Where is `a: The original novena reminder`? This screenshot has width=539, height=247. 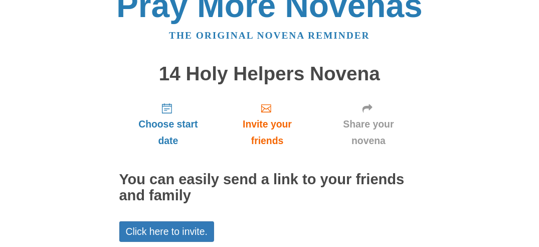
a: The original novena reminder is located at coordinates (269, 35).